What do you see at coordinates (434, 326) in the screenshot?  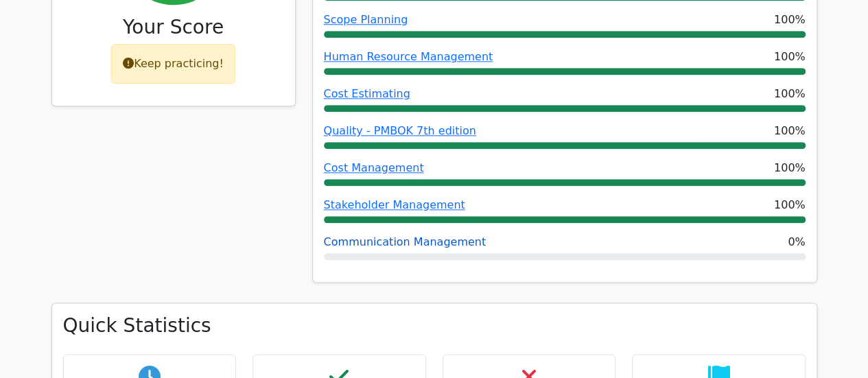 I see `h3: Quick Statistics` at bounding box center [434, 326].